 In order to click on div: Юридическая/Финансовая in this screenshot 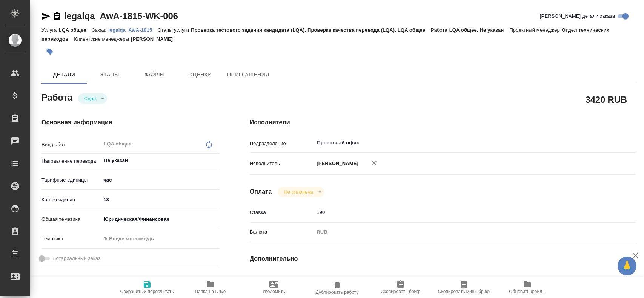, I will do `click(160, 219)`.